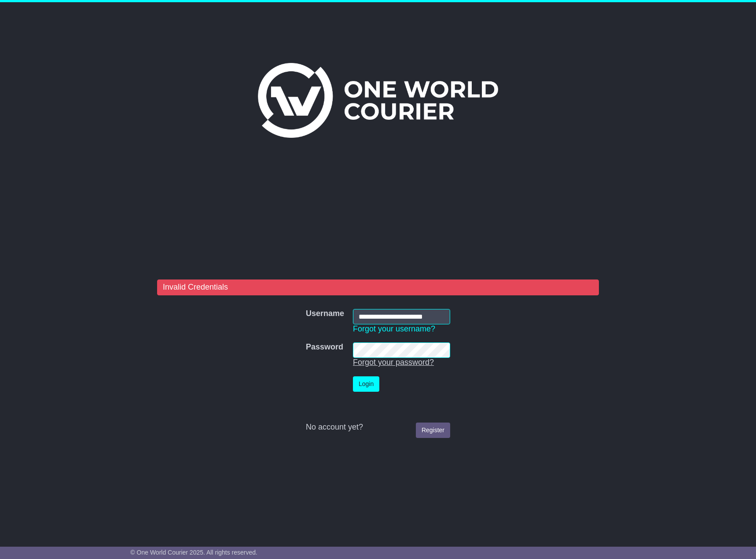 The image size is (756, 559). Describe the element at coordinates (378, 100) in the screenshot. I see `img: One World` at that location.